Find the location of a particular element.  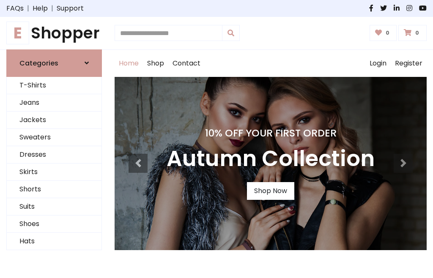

a: Shorts is located at coordinates (54, 189).